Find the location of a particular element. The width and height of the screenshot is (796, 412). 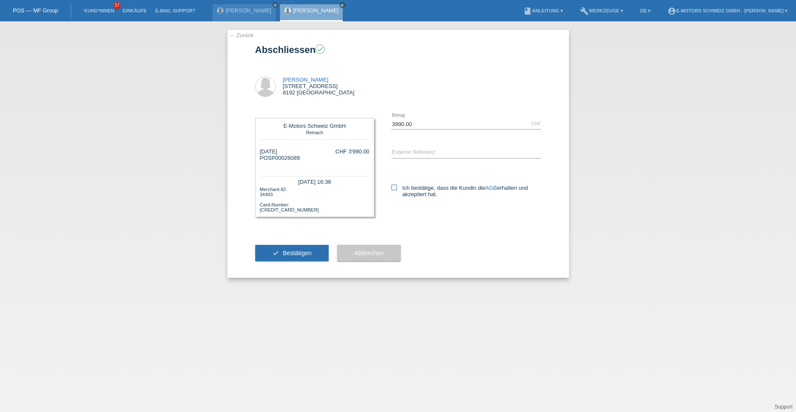

i: book is located at coordinates (528, 11).